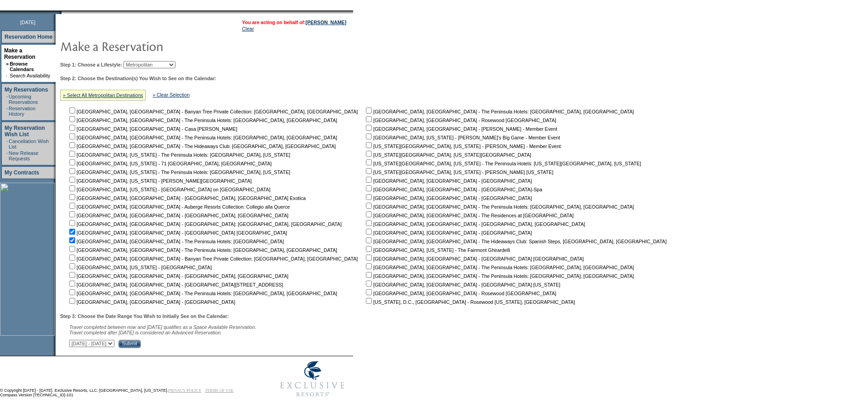  I want to click on a: My Reservations, so click(26, 90).